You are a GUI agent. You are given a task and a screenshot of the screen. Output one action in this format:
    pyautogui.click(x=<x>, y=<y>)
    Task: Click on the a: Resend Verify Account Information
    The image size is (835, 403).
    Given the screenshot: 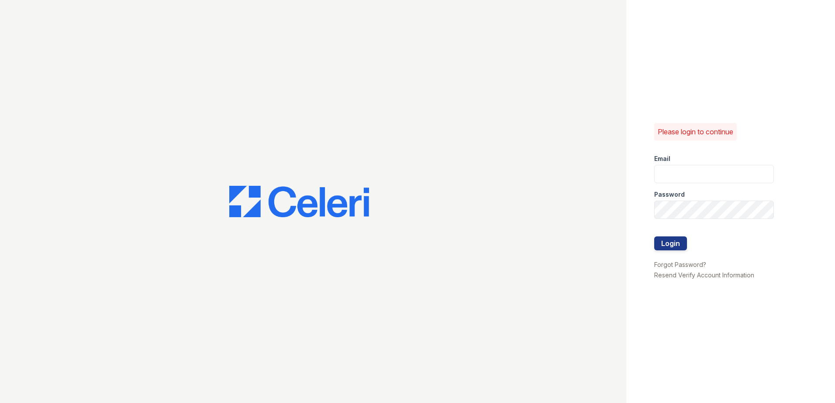 What is the action you would take?
    pyautogui.click(x=704, y=275)
    